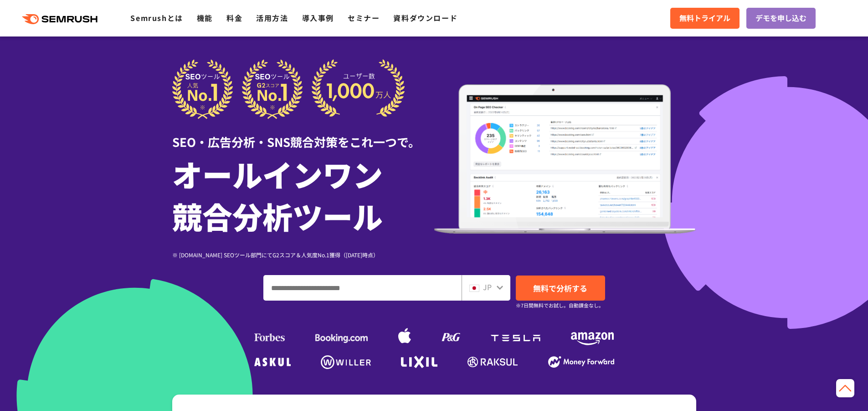 Image resolution: width=868 pixels, height=411 pixels. What do you see at coordinates (303, 195) in the screenshot?
I see `h1: オールインワン 競合分析ツール` at bounding box center [303, 195].